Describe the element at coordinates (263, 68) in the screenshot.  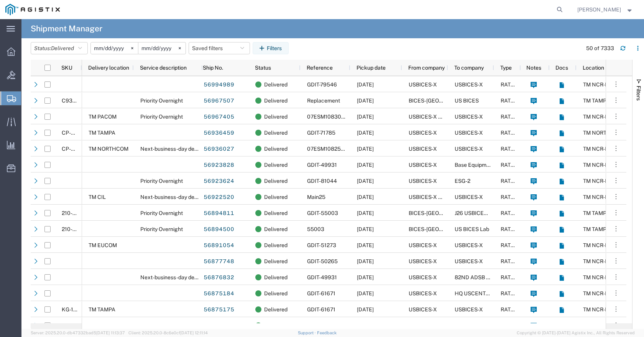
I see `span: Status` at that location.